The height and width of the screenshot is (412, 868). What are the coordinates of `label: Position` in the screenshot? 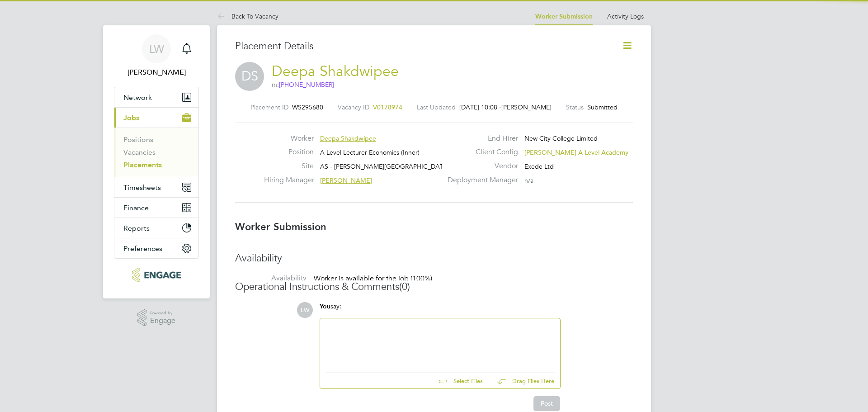 It's located at (289, 152).